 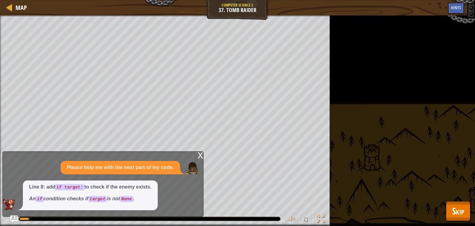 I want to click on button: Skip, so click(x=458, y=211).